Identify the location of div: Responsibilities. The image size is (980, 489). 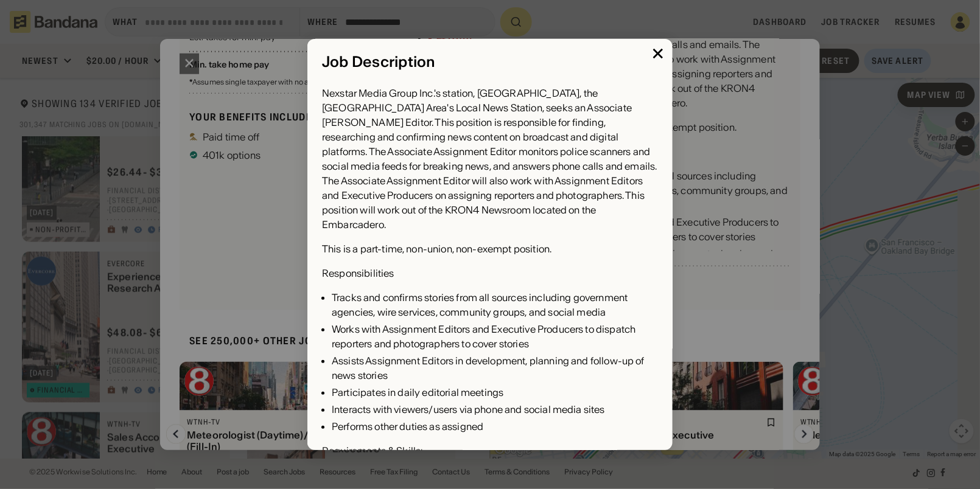
(358, 273).